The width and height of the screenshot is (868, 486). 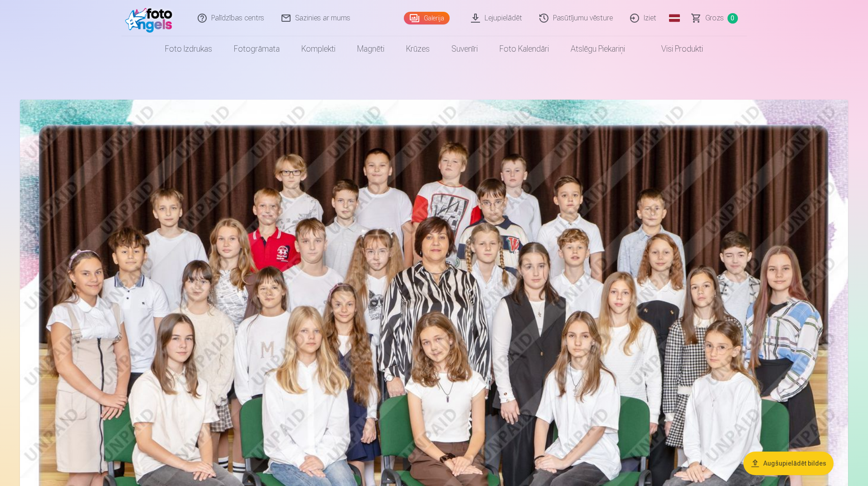 What do you see at coordinates (318, 49) in the screenshot?
I see `a: Komplekti` at bounding box center [318, 49].